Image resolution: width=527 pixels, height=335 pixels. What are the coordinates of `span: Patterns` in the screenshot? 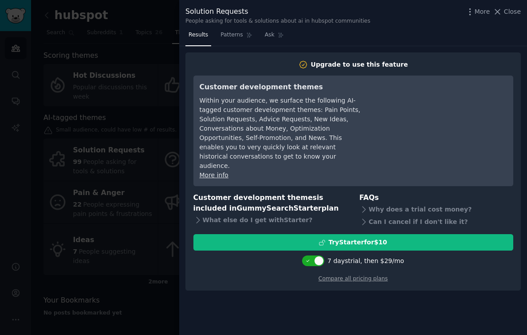 It's located at (232, 35).